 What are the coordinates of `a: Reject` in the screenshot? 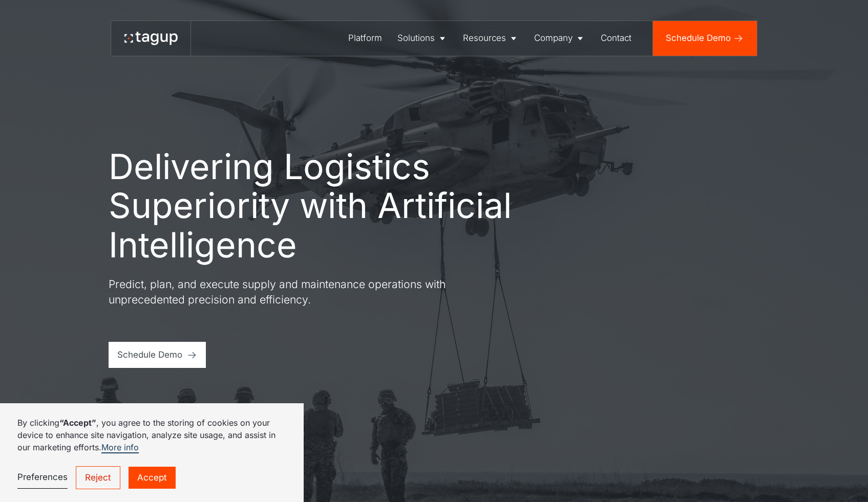 It's located at (98, 478).